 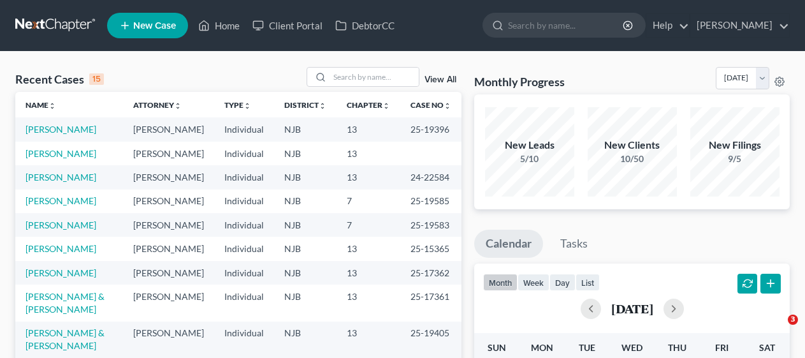 What do you see at coordinates (305, 105) in the screenshot?
I see `a: Districtunfold_more` at bounding box center [305, 105].